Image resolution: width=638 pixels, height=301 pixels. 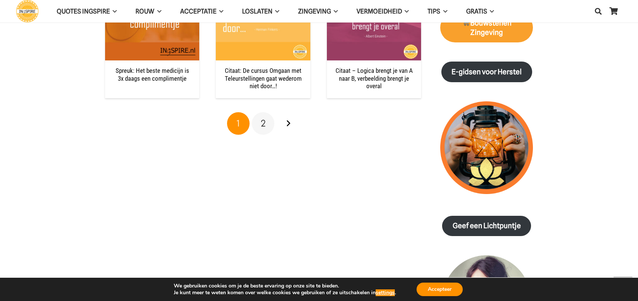 What do you see at coordinates (385, 293) in the screenshot?
I see `button: settings` at bounding box center [385, 293].